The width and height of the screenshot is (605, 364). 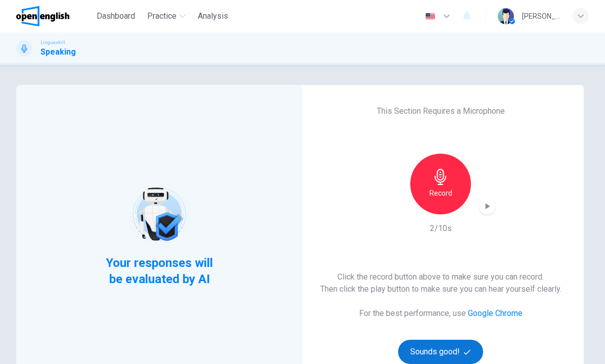 I want to click on h6: Record, so click(x=440, y=193).